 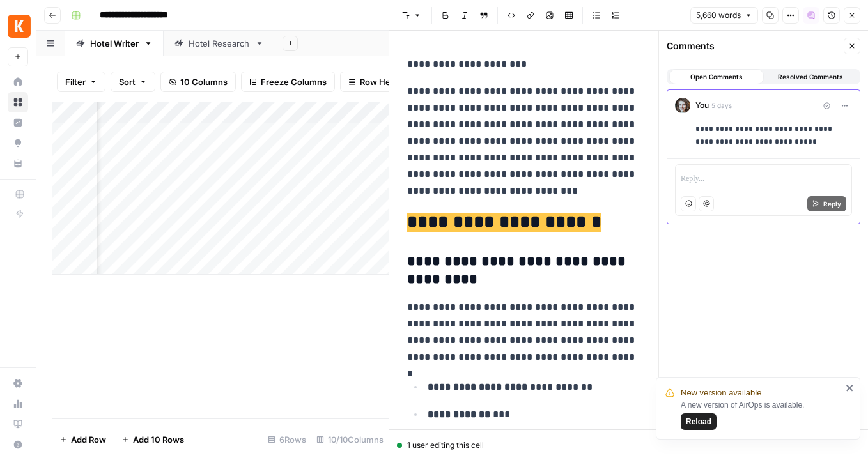 I want to click on div: Comments, so click(x=753, y=46).